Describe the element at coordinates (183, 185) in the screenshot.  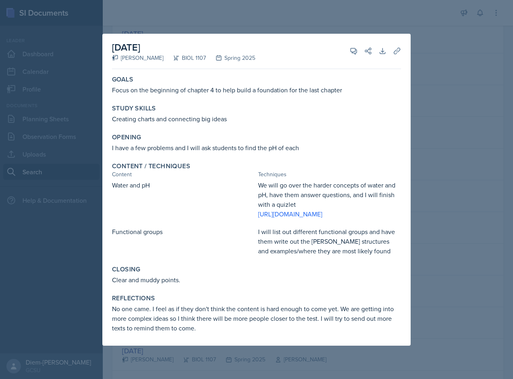
I see `p: Water and pH` at that location.